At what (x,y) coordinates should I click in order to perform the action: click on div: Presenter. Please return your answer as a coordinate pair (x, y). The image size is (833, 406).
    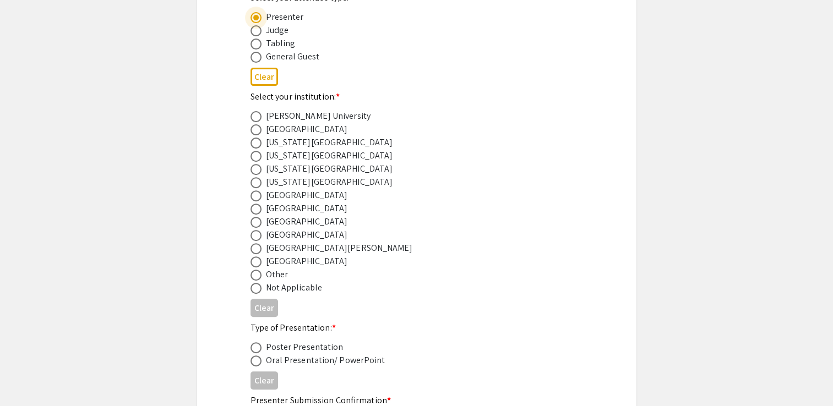
    Looking at the image, I should click on (285, 17).